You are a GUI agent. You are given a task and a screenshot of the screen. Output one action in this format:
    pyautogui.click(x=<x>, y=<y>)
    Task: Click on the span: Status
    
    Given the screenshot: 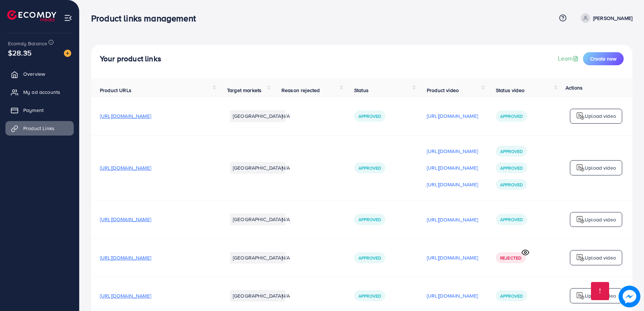 What is the action you would take?
    pyautogui.click(x=362, y=91)
    